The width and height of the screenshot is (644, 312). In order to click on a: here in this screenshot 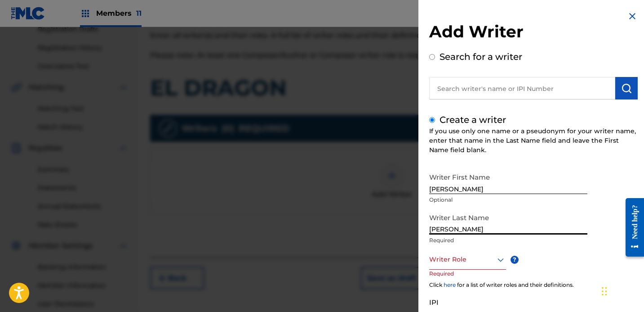, I will do `click(449, 284)`.